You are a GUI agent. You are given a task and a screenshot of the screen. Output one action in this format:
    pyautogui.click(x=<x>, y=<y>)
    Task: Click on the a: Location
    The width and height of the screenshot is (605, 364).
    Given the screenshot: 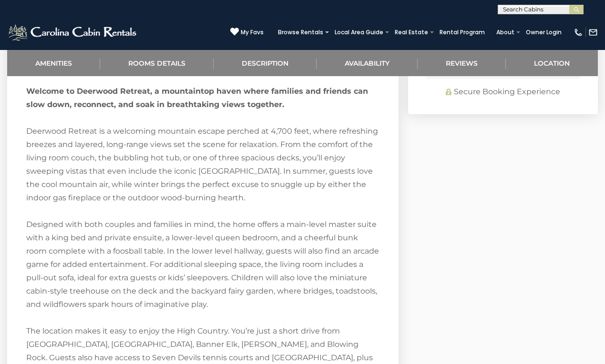 What is the action you would take?
    pyautogui.click(x=551, y=63)
    